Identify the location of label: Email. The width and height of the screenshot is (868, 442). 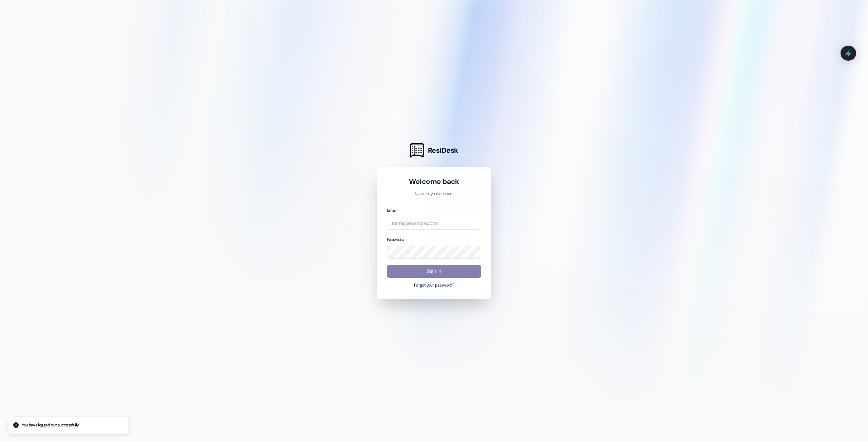
(392, 210).